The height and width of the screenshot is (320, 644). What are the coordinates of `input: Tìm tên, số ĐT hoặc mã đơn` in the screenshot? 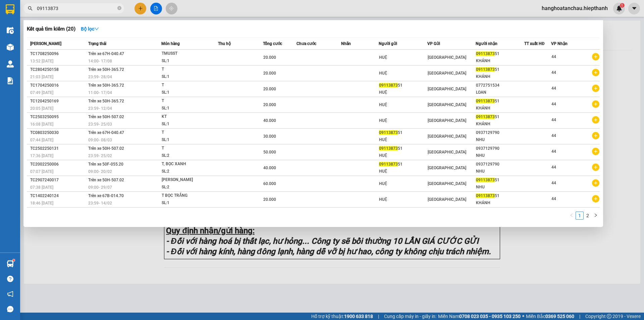 It's located at (76, 8).